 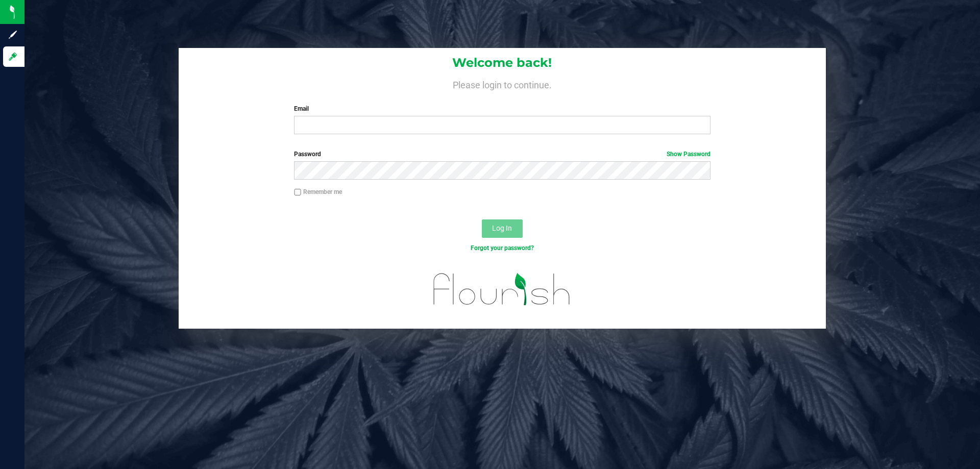 What do you see at coordinates (502, 63) in the screenshot?
I see `h1: Welcome back!` at bounding box center [502, 63].